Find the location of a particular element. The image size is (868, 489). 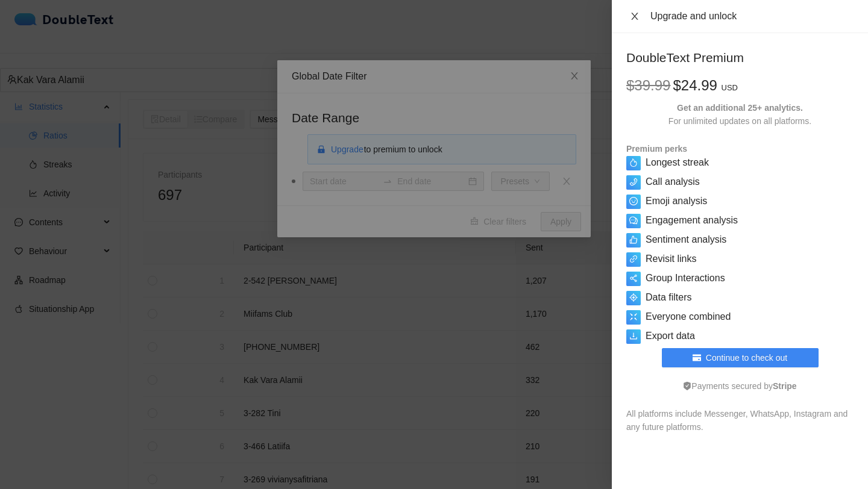

span: aim is located at coordinates (633, 297).